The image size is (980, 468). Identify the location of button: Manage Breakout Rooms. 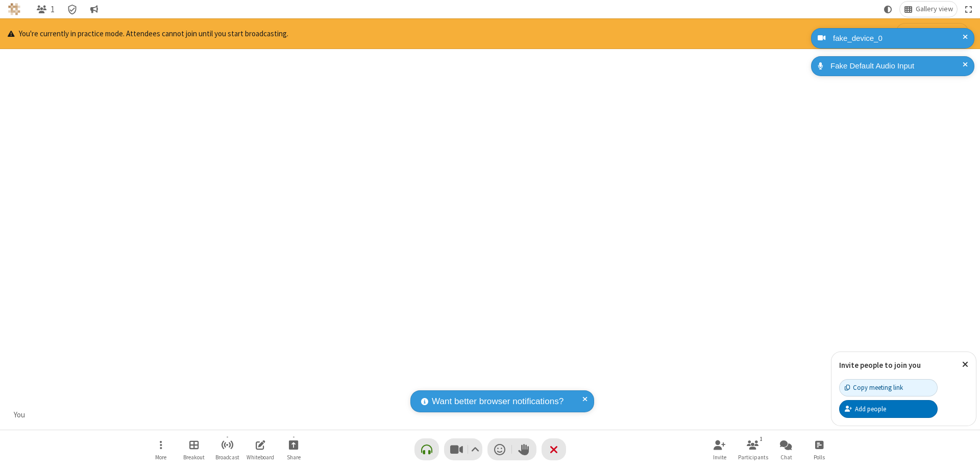
(194, 449).